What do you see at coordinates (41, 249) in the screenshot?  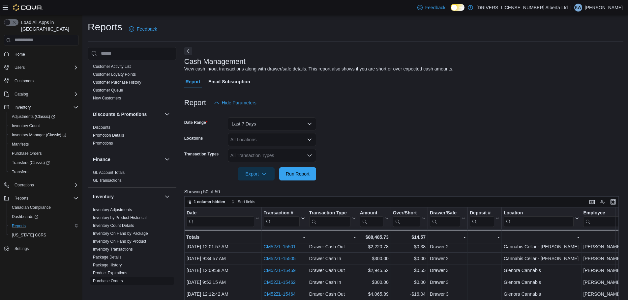 I see `button: Settings` at bounding box center [41, 249].